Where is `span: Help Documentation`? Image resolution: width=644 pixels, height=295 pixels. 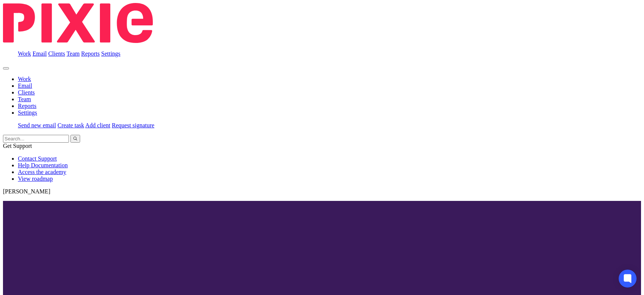
span: Help Documentation is located at coordinates (43, 165).